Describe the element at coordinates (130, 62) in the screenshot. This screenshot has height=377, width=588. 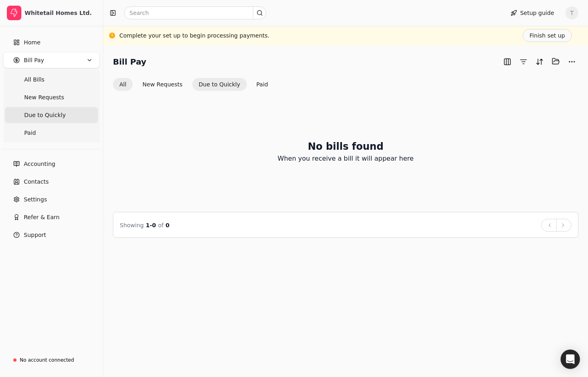
I see `h2: Bill Pay` at that location.